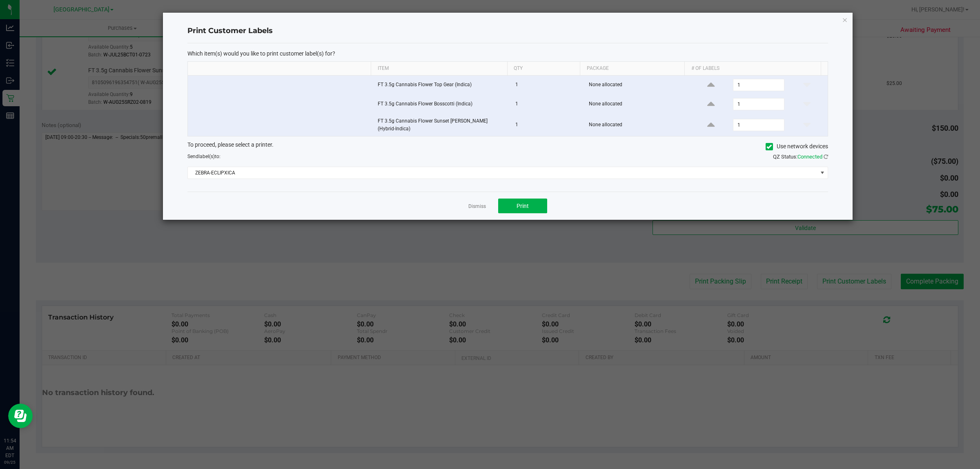 This screenshot has height=469, width=980. Describe the element at coordinates (508, 31) in the screenshot. I see `h4: Print Customer Labels` at that location.